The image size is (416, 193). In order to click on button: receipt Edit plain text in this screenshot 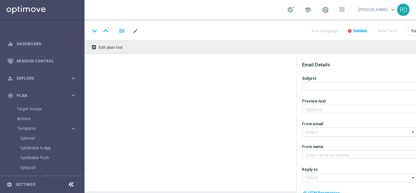, I will do `click(108, 47)`.